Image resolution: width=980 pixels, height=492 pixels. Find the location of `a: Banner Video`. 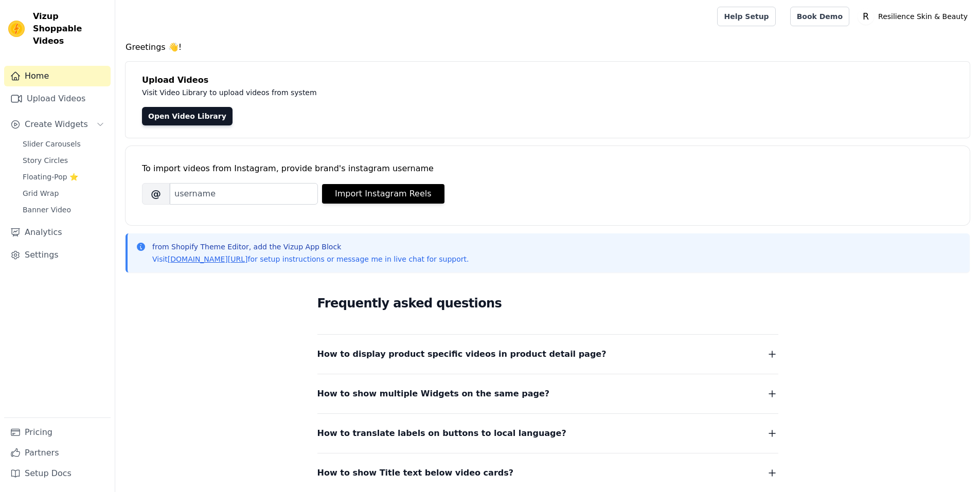

a: Banner Video is located at coordinates (63, 210).